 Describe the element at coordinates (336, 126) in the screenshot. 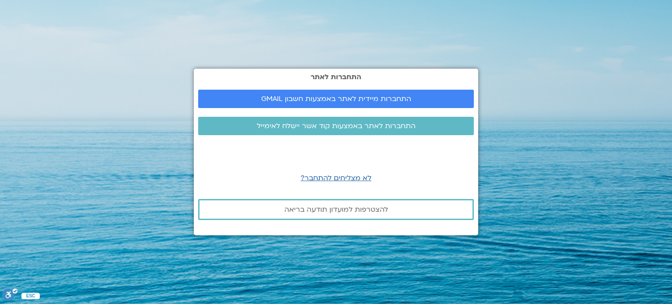

I see `span: התחברות לאתר באמצעות קוד אשר יישלח לאימייל` at that location.